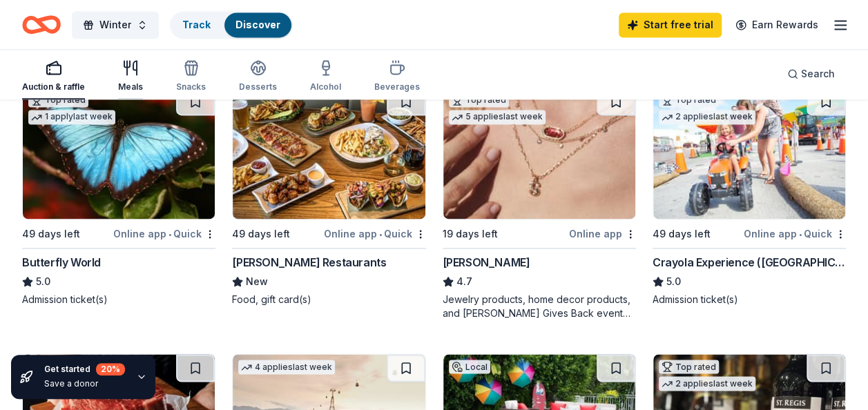 The image size is (868, 410). What do you see at coordinates (470, 366) in the screenshot?
I see `div: Local` at bounding box center [470, 366].